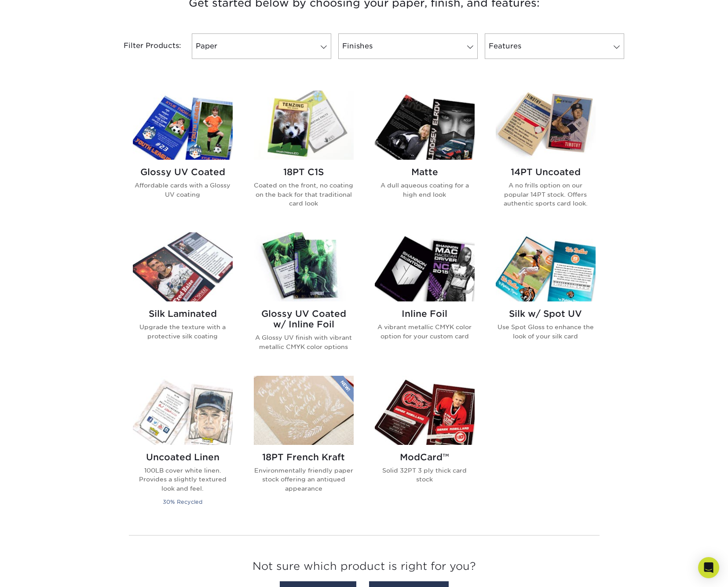  What do you see at coordinates (424, 299) in the screenshot?
I see `a: Inline Foil Trading Cards Inline Foil A vibrant metallic CMYK color option for your custom card` at bounding box center [424, 299].